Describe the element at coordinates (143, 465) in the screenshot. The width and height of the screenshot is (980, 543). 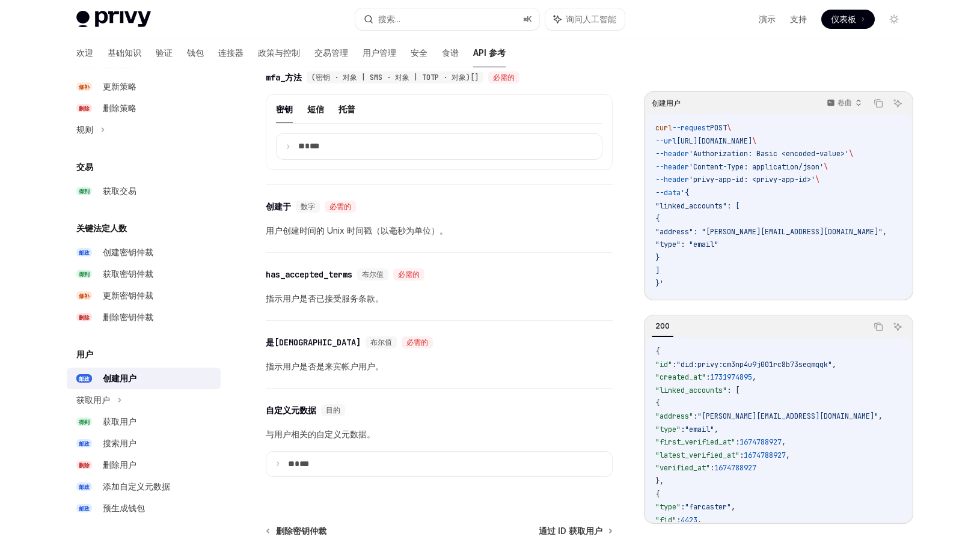
I see `a: 删除删除用户` at that location.